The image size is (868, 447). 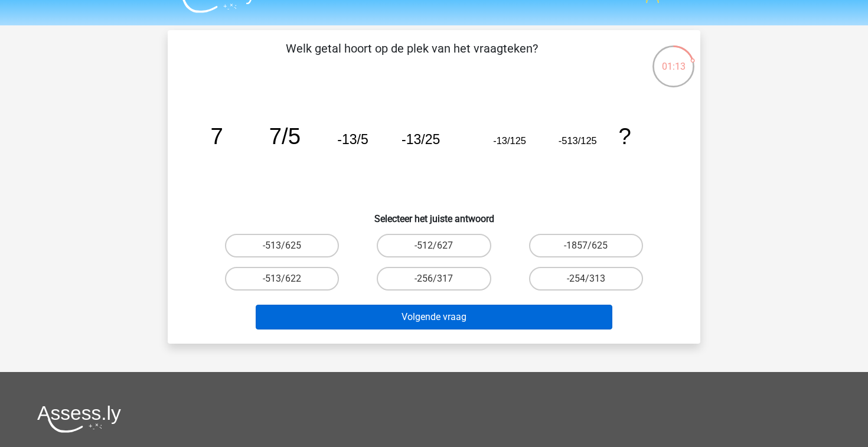 What do you see at coordinates (79, 419) in the screenshot?
I see `img: Assessly logo` at bounding box center [79, 419].